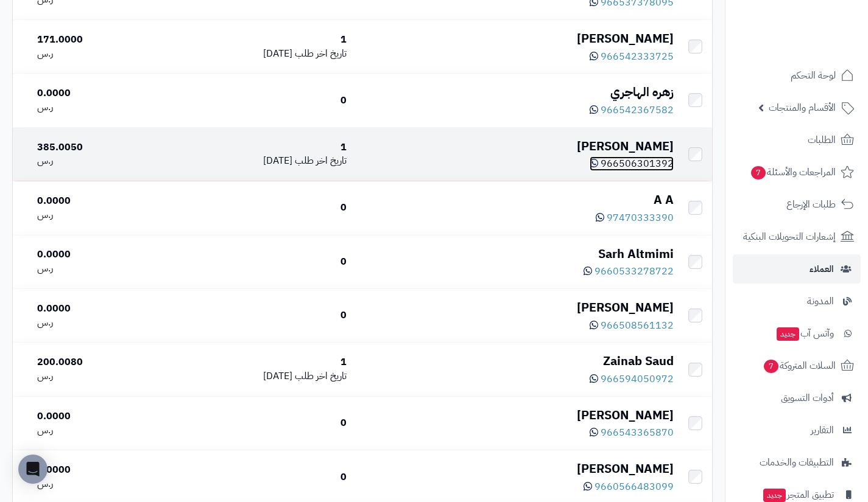  I want to click on a: 966542333725, so click(631, 57).